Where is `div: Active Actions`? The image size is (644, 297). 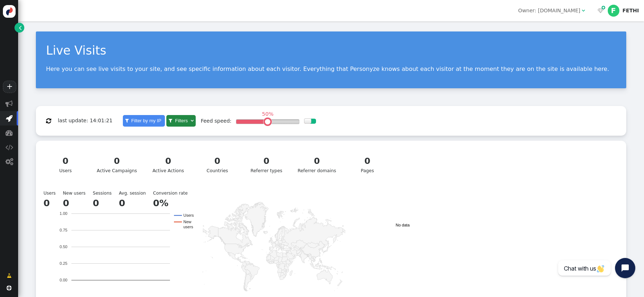 div: Active Actions is located at coordinates (168, 165).